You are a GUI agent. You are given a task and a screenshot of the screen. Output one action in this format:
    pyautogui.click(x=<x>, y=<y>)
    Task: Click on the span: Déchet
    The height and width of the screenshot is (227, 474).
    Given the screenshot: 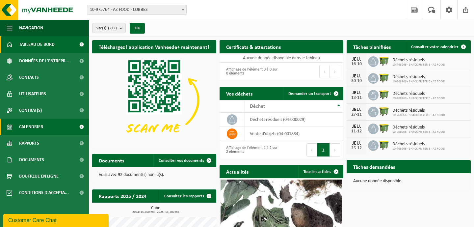 What is the action you would take?
    pyautogui.click(x=258, y=106)
    